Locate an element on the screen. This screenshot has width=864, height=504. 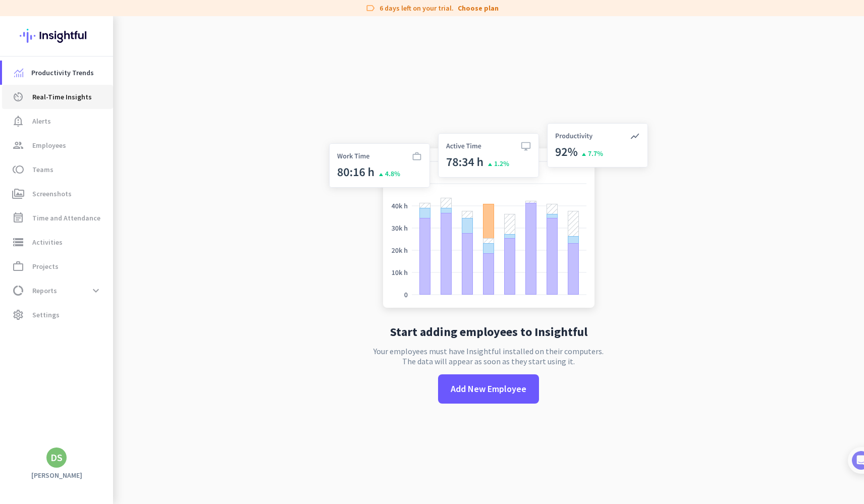
span: Screenshots is located at coordinates (52, 194).